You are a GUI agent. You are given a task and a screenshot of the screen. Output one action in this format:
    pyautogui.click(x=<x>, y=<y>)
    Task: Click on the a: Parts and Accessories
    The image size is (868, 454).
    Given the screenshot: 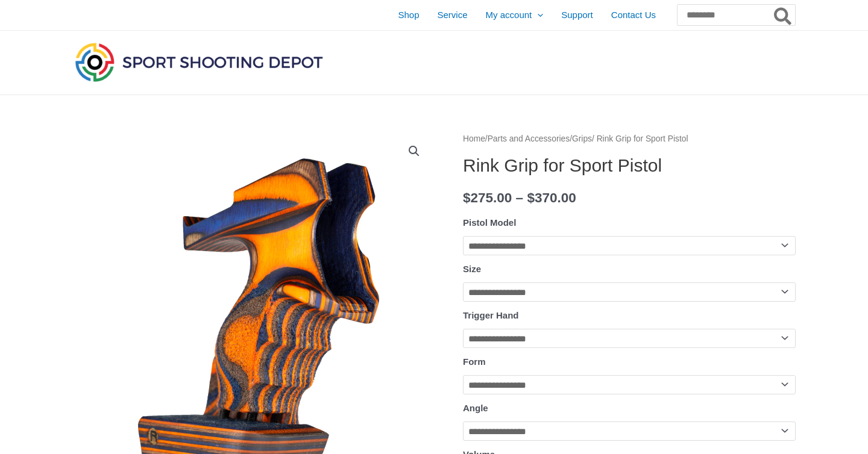 What is the action you would take?
    pyautogui.click(x=529, y=138)
    